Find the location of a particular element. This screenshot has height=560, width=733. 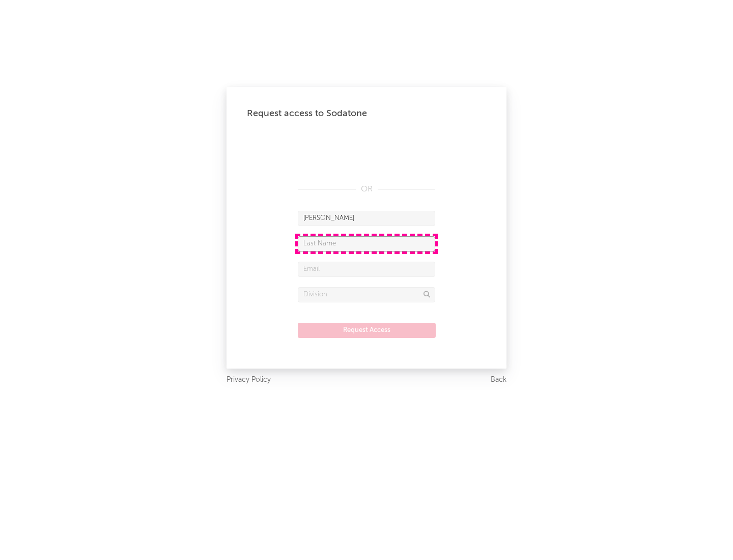

input: Division is located at coordinates (367, 295).